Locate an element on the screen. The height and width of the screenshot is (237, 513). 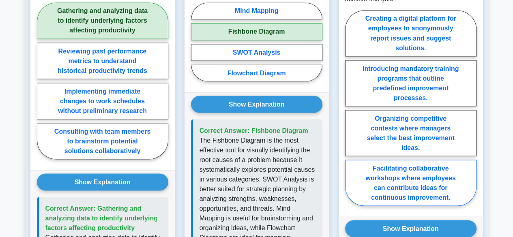
label: SWOT Analysis is located at coordinates (257, 52).